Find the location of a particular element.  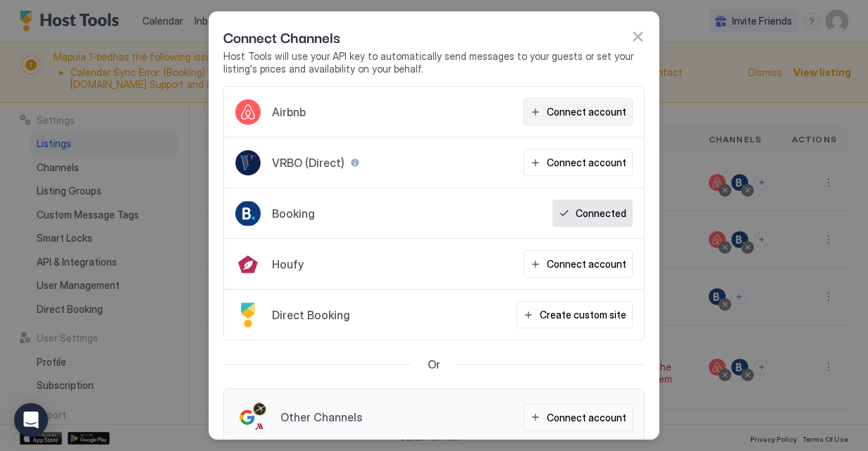

span: Or is located at coordinates (434, 365).